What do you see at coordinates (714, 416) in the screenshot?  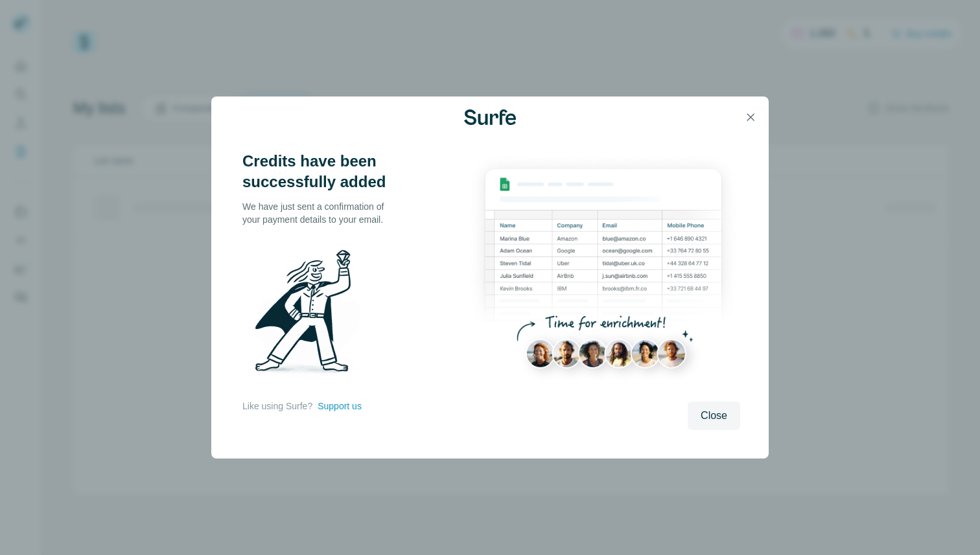 I see `button: Close` at bounding box center [714, 416].